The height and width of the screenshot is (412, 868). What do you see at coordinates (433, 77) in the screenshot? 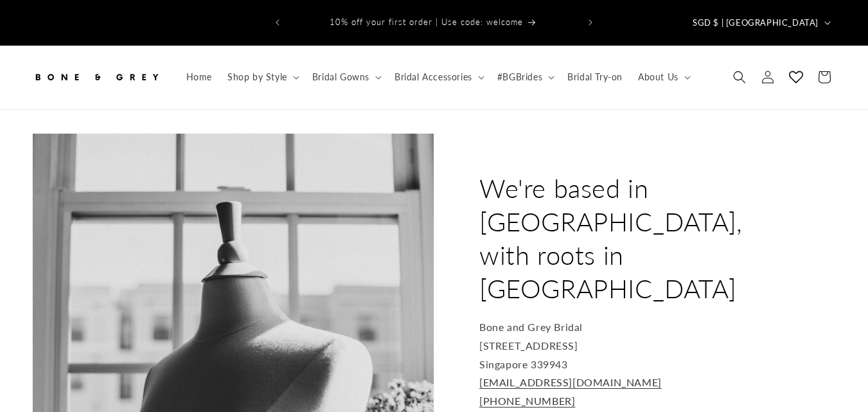
I see `span: Bridal Accessories` at bounding box center [433, 77].